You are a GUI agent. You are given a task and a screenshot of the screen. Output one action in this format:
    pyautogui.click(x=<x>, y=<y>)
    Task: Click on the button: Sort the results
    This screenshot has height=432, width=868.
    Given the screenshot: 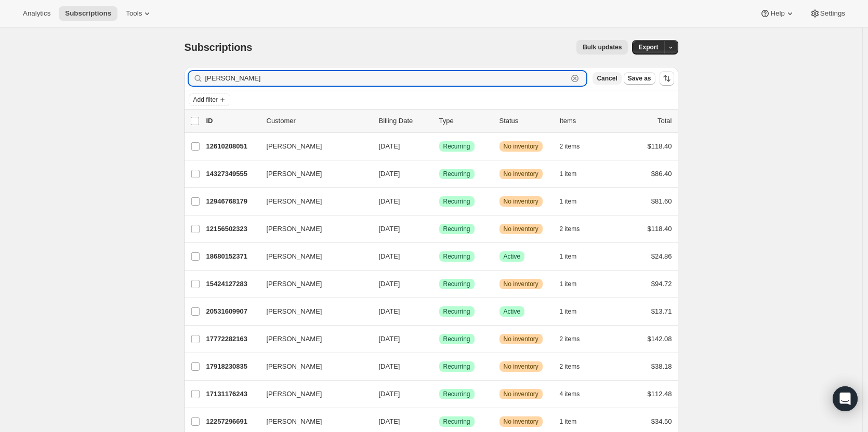 What is the action you would take?
    pyautogui.click(x=667, y=79)
    